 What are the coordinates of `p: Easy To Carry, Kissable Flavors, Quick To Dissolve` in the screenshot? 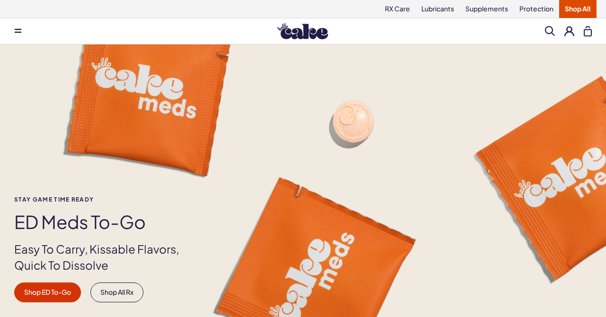 It's located at (105, 257).